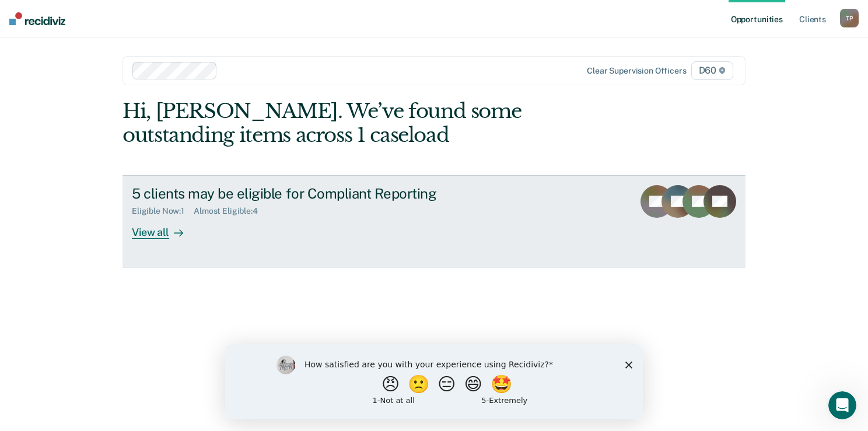 Image resolution: width=868 pixels, height=431 pixels. Describe the element at coordinates (849, 18) in the screenshot. I see `button: TP` at that location.